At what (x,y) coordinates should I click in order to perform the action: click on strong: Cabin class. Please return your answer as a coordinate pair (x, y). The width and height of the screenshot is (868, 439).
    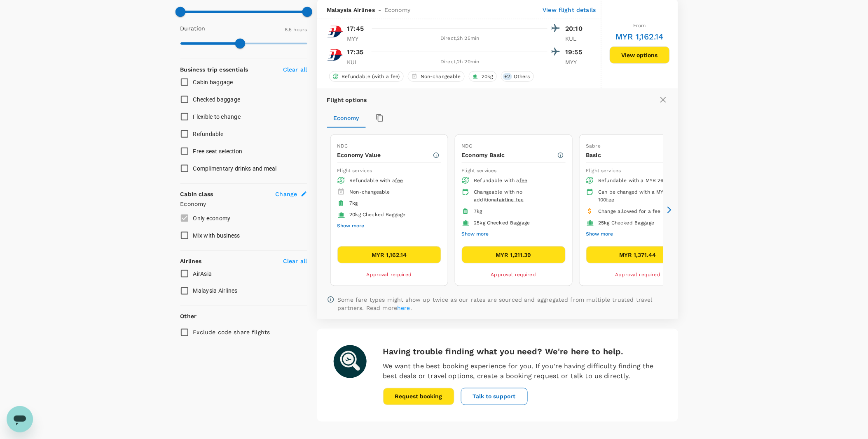
    Looking at the image, I should click on (197, 195).